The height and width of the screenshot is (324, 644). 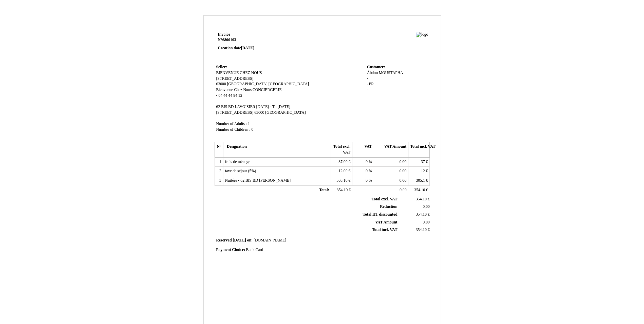 What do you see at coordinates (341, 150) in the screenshot?
I see `th: Total excl. VAT` at bounding box center [341, 150].